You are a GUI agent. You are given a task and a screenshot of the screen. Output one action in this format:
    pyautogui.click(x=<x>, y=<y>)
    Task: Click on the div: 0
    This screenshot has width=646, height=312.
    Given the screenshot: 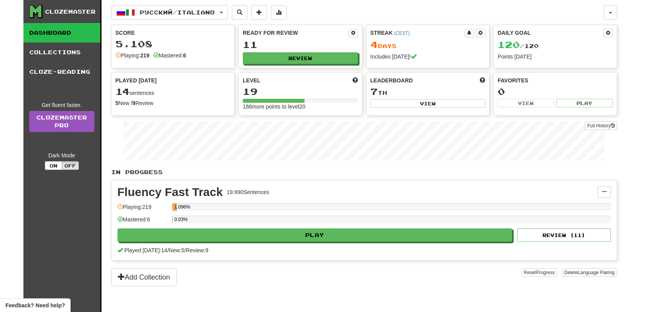 What is the action you would take?
    pyautogui.click(x=555, y=91)
    